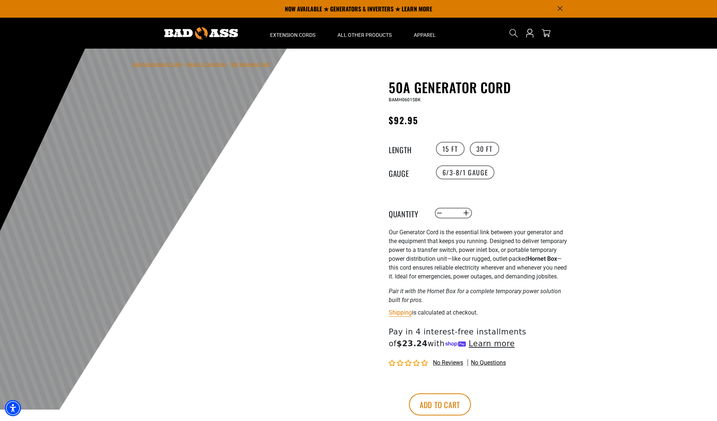 The width and height of the screenshot is (717, 421). What do you see at coordinates (542, 258) in the screenshot?
I see `strong: Hornet Box` at bounding box center [542, 258].